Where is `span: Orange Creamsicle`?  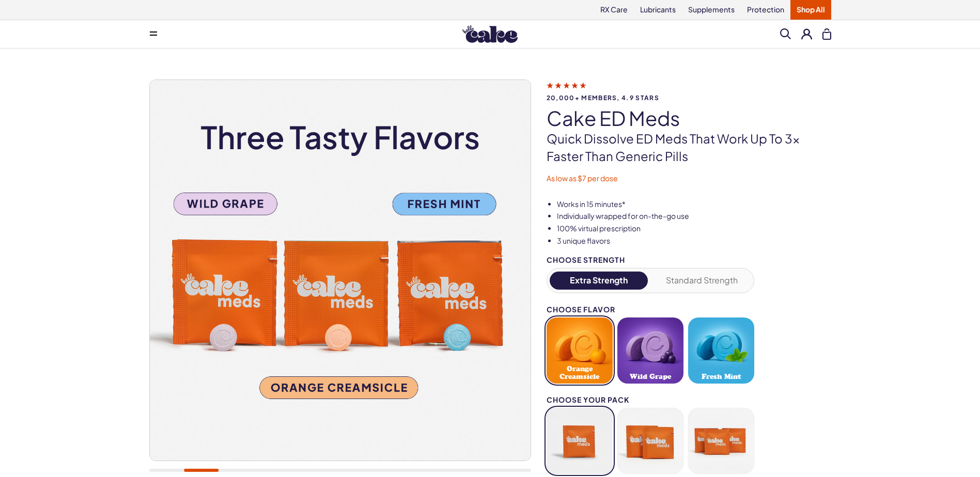 span: Orange Creamsicle is located at coordinates (580, 373).